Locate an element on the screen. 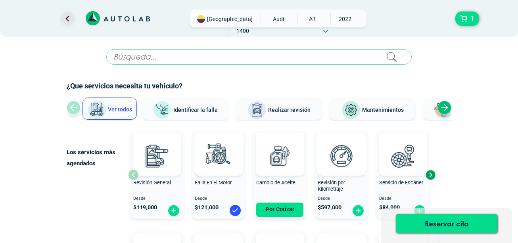  span: Revisión por Kilometraje is located at coordinates (331, 186).